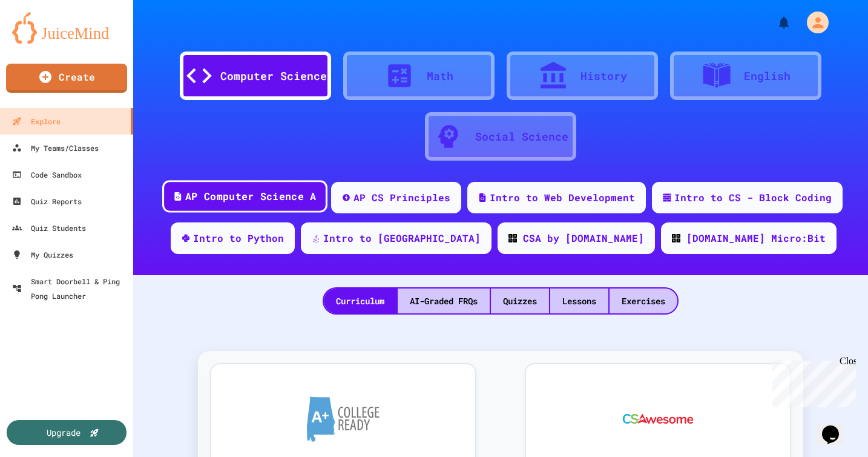  I want to click on div: AP CS Principles, so click(402, 198).